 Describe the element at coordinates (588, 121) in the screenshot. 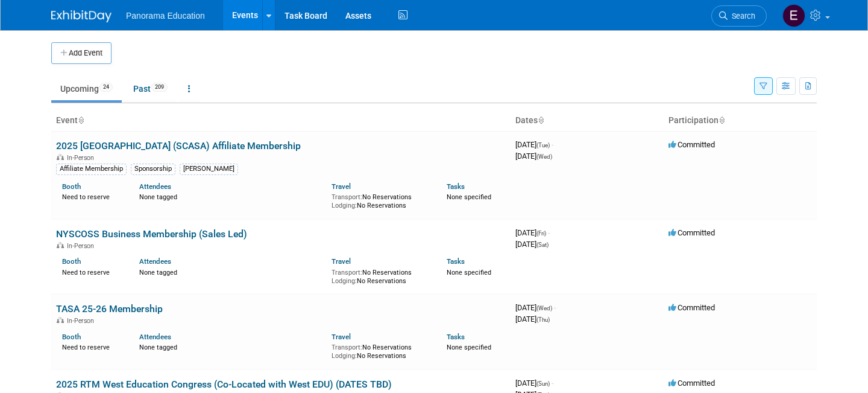

I see `th: Dates` at that location.